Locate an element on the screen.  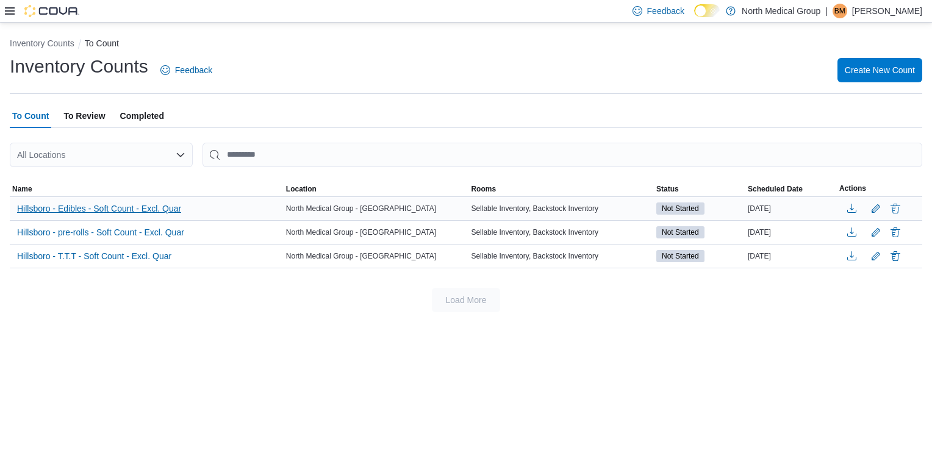
button: Open list of options is located at coordinates (180, 155).